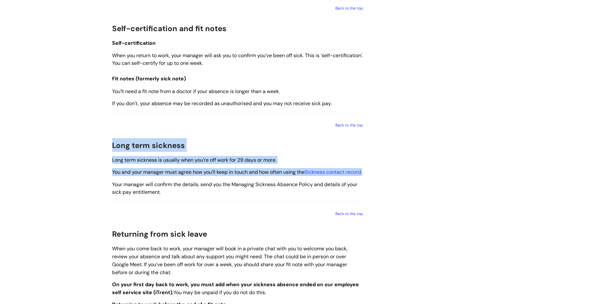  I want to click on span: If you don’t, your absence may be recorded as unauthorised and you may not receive sick pay., so click(222, 103).